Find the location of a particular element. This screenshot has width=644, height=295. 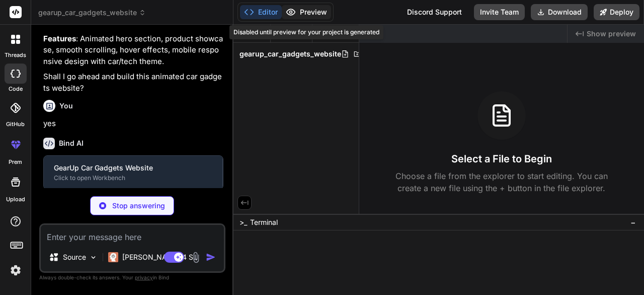

span: privacy is located at coordinates (144, 277).